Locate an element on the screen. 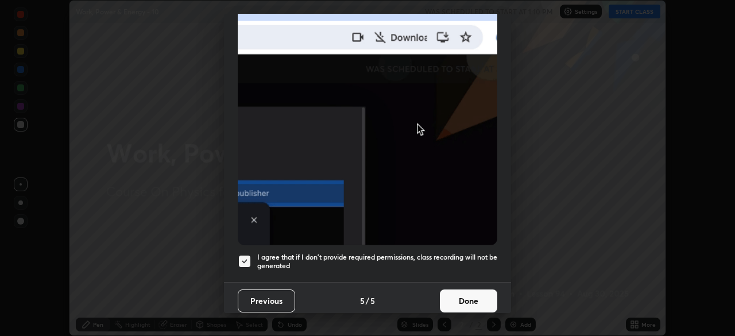  button: Previous is located at coordinates (266, 301).